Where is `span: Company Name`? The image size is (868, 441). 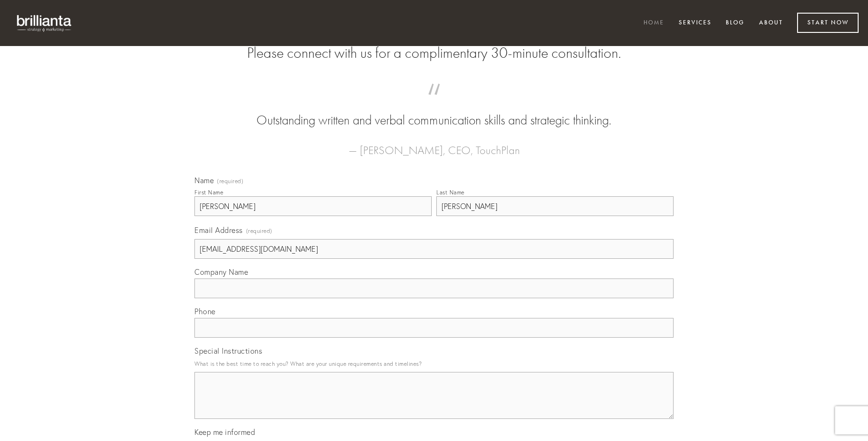
span: Company Name is located at coordinates (221, 272).